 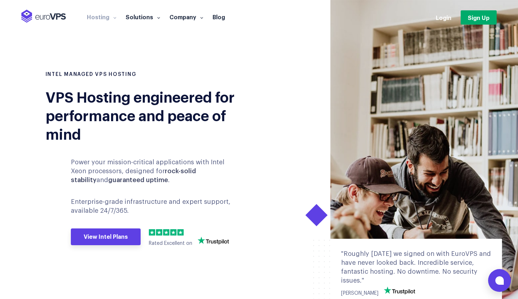 I want to click on p: Enterprise-grade infrastructure and expert support, available 24/7/365., so click(x=155, y=206).